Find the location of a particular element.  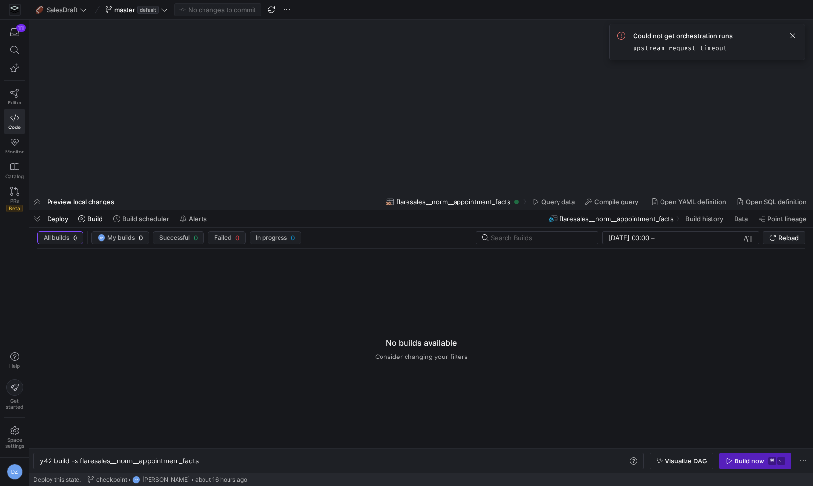

button: Open YAML definition is located at coordinates (689, 202).